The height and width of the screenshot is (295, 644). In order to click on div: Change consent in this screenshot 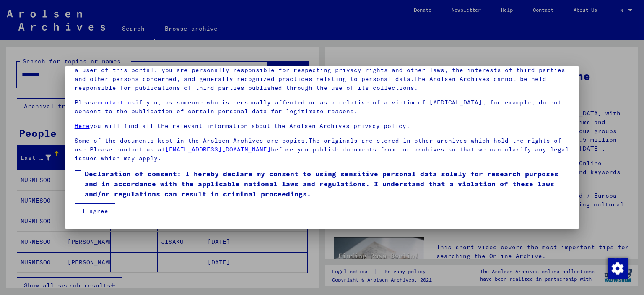, I will do `click(617, 268)`.